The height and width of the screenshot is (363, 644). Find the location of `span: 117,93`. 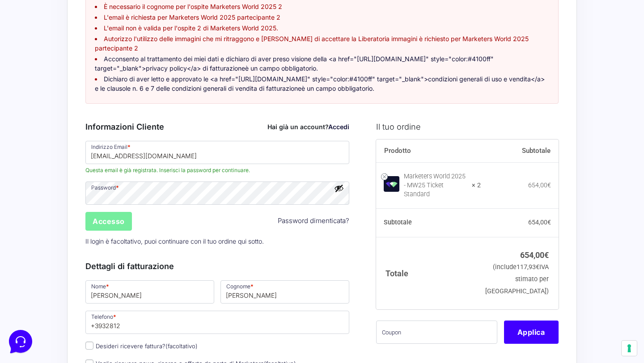

span: 117,93 is located at coordinates (527, 267).